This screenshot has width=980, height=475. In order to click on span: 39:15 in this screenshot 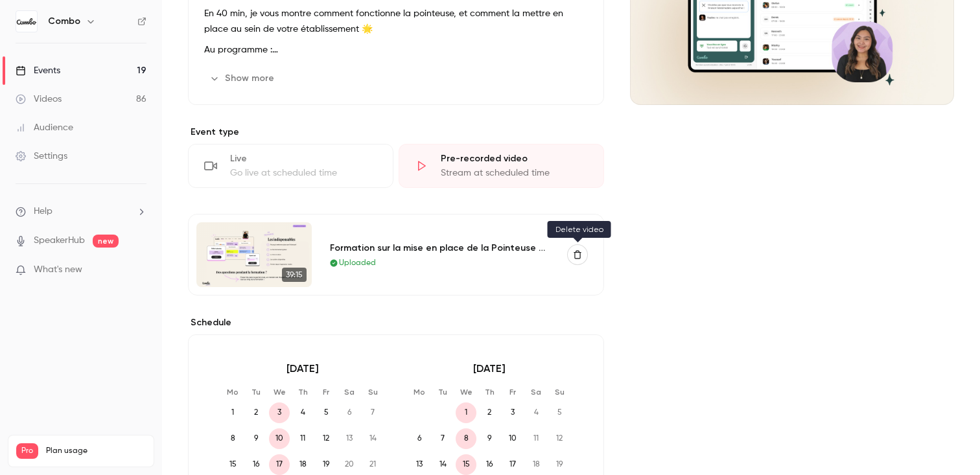, I will do `click(294, 274)`.